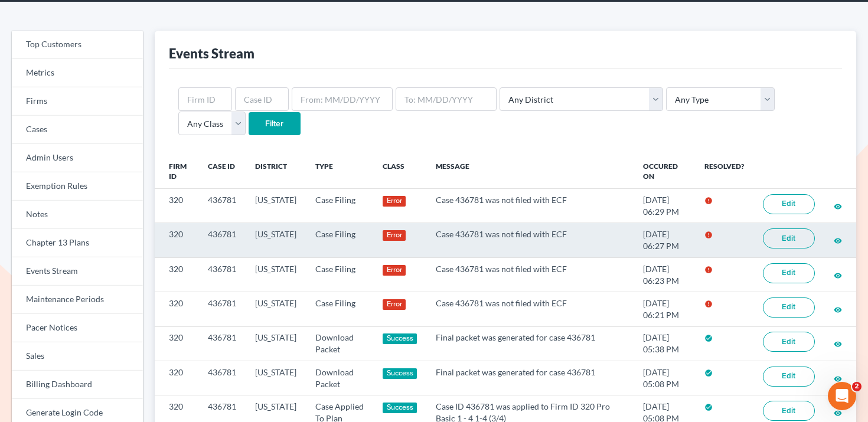 The width and height of the screenshot is (868, 422). Describe the element at coordinates (446, 99) in the screenshot. I see `input: To: MM/DD/YYYY` at that location.